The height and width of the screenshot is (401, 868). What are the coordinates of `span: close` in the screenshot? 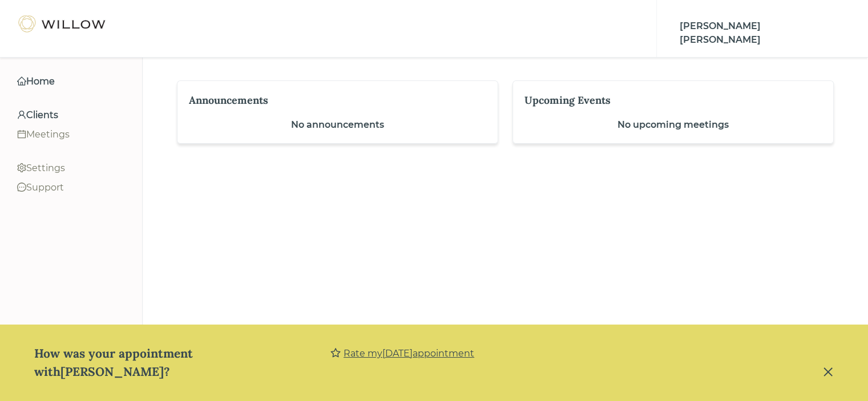 It's located at (829, 372).